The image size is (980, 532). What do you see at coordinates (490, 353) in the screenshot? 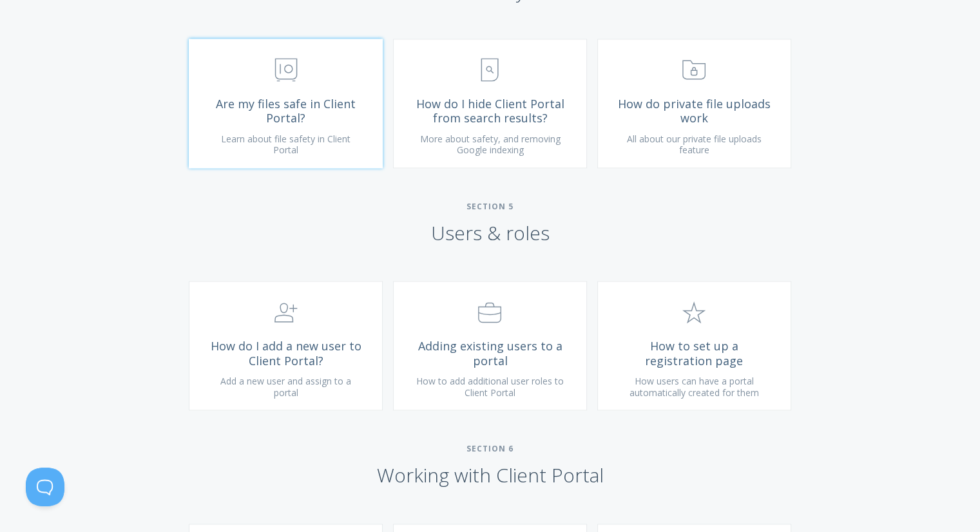
I see `span: Adding existing users to a portal` at bounding box center [490, 353].